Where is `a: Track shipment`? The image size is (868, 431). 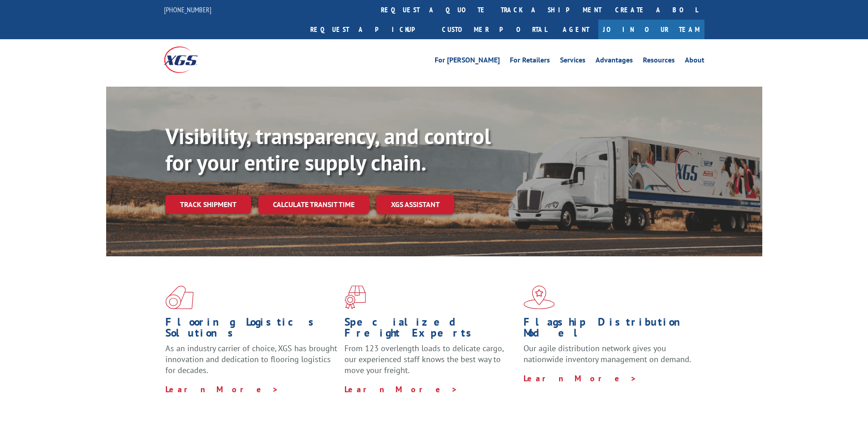
a: Track shipment is located at coordinates (208, 204).